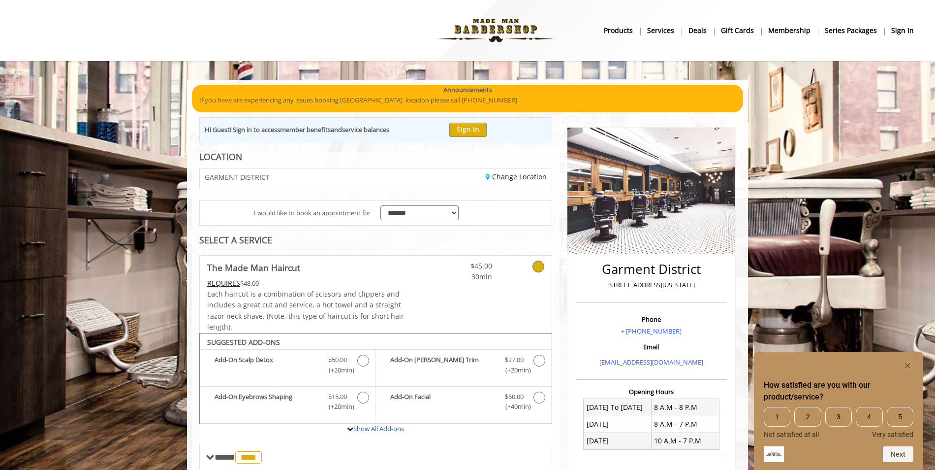 This screenshot has height=470, width=935. Describe the element at coordinates (224, 283) in the screenshot. I see `span: This service needs some Advance to be paid before we block your appointment` at that location.